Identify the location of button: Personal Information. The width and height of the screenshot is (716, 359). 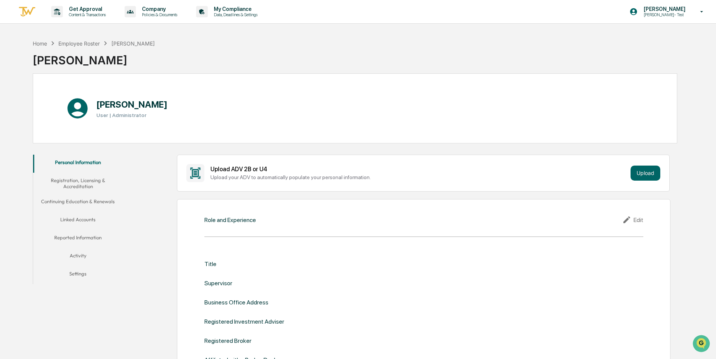
(78, 164).